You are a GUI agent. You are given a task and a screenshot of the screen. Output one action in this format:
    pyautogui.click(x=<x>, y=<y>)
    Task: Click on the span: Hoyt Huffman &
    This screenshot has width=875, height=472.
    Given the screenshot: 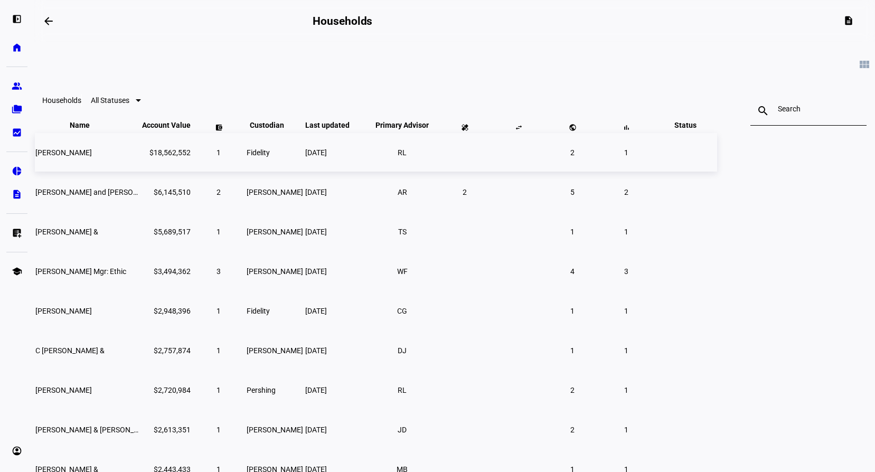 What is the action you would take?
    pyautogui.click(x=67, y=232)
    